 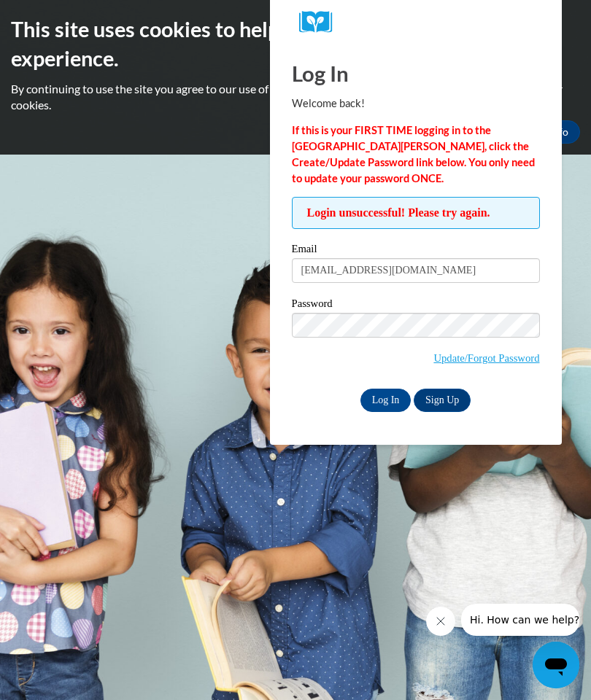 What do you see at coordinates (416, 104) in the screenshot?
I see `p: Welcome back!` at bounding box center [416, 104].